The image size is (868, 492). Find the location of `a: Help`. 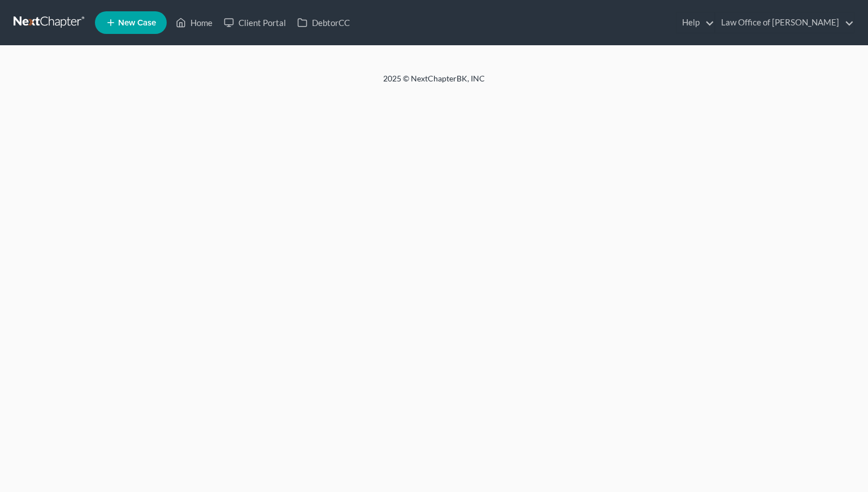

a: Help is located at coordinates (695, 23).